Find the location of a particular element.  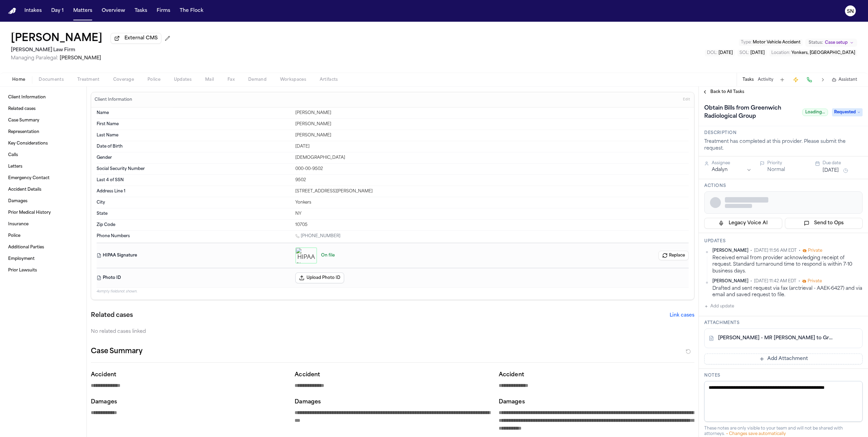

button: Add Task is located at coordinates (782, 80).